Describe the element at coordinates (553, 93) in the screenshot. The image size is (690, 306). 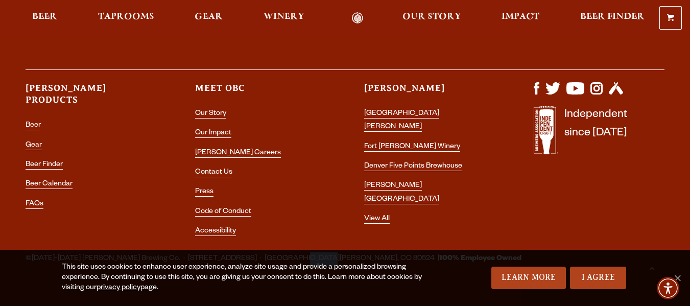
I see `a: Visit us on X (formerly Twitter)` at that location.